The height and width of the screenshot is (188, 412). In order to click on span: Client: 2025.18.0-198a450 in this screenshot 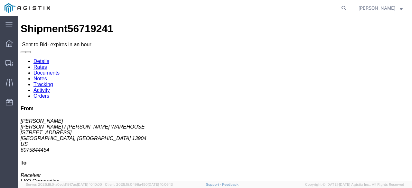, I will do `click(139, 185)`.